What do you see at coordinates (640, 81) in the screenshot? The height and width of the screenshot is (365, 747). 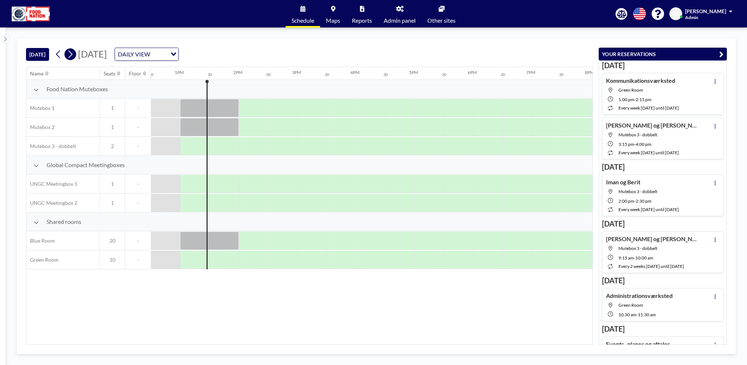 I see `h4: Kommunikationsværksted` at bounding box center [640, 81].